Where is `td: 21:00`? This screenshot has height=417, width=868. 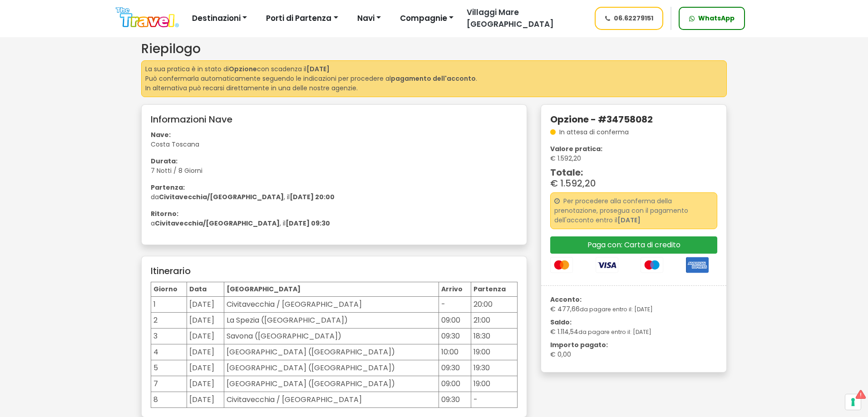
td: 21:00 is located at coordinates (494, 320).